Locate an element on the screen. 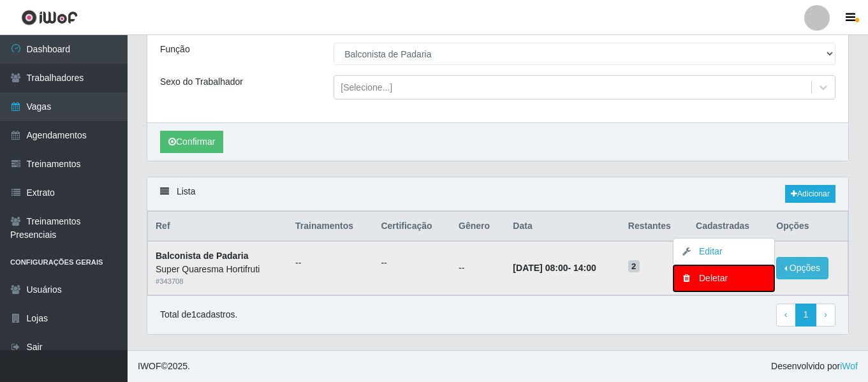  th: Data is located at coordinates (562, 226).